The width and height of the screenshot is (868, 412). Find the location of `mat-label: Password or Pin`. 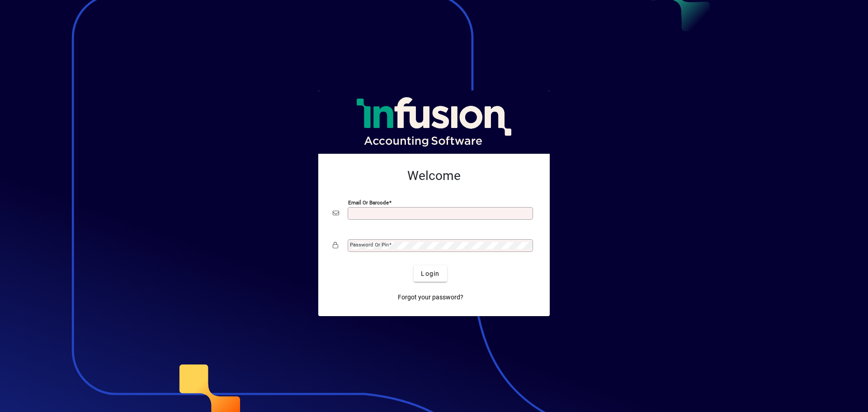

mat-label: Password or Pin is located at coordinates (369, 245).